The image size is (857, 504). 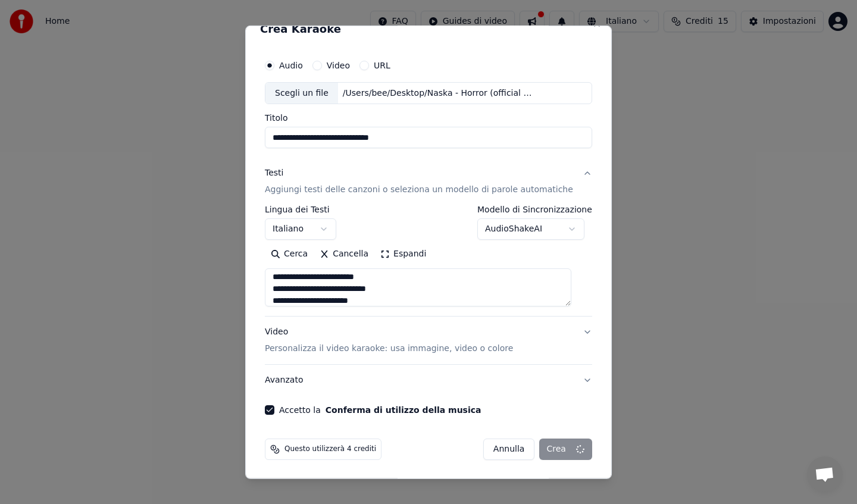 What do you see at coordinates (535, 209) in the screenshot?
I see `label: Modello di Sincronizzazione` at bounding box center [535, 209].